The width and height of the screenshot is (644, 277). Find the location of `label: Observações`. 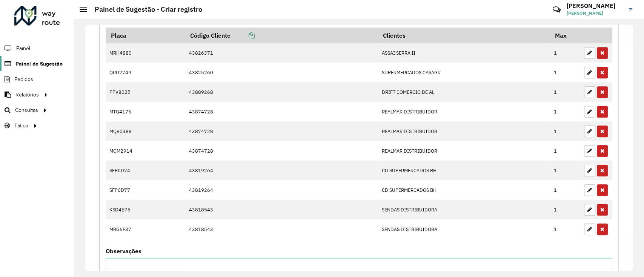

label: Observações is located at coordinates (123, 251).